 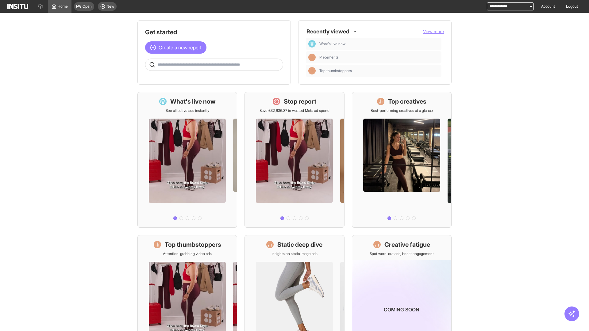 I want to click on button: Create a new report, so click(x=176, y=48).